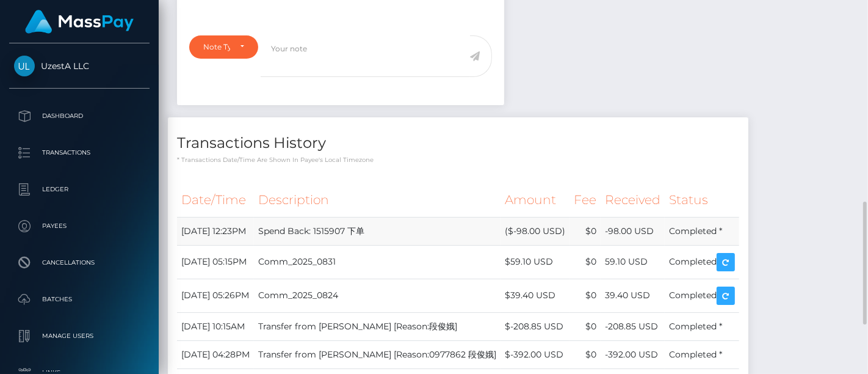 This screenshot has height=374, width=868. Describe the element at coordinates (633, 295) in the screenshot. I see `td: 39.40 USD` at that location.